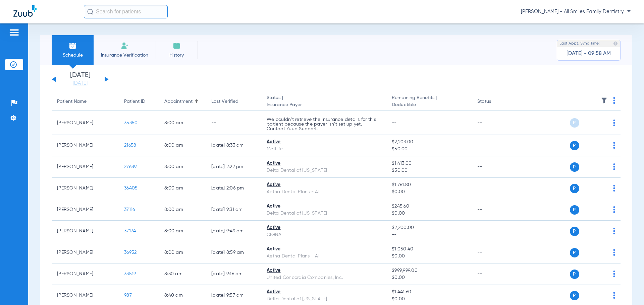  What do you see at coordinates (130, 167) in the screenshot?
I see `span: 27689` at bounding box center [130, 167].